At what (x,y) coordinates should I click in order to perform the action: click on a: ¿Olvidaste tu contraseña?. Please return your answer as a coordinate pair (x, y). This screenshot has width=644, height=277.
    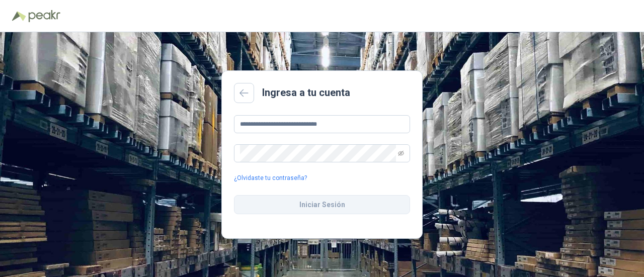
    Looking at the image, I should click on (270, 178).